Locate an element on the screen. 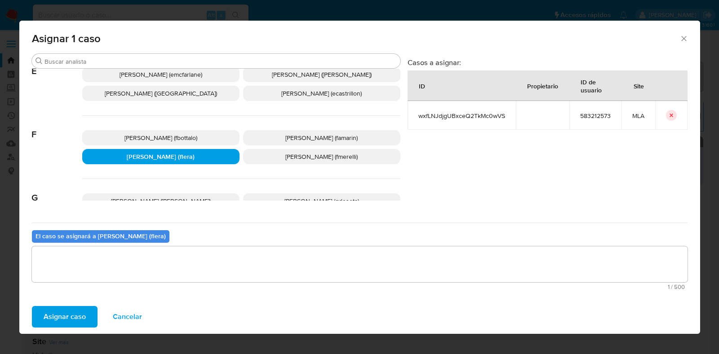 The width and height of the screenshot is (719, 354). button: Cerrar ventana is located at coordinates (683, 38).